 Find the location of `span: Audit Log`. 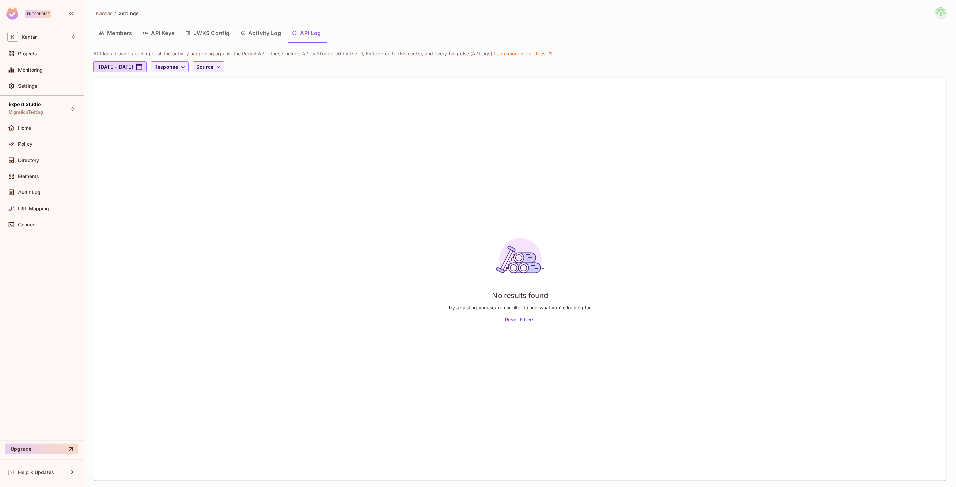

span: Audit Log is located at coordinates (29, 193).